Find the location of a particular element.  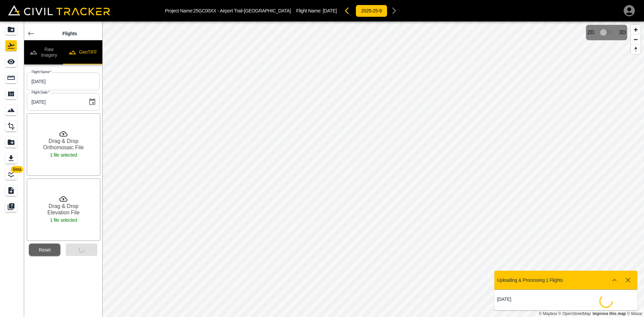

p: Uploading & Processing 1 Flights is located at coordinates (530, 280).